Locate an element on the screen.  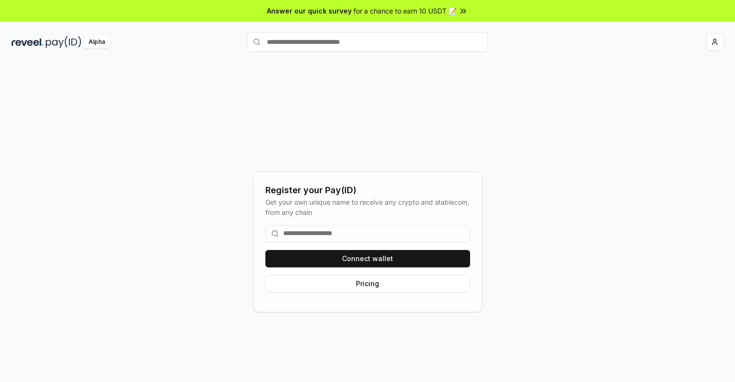
div: Get your own unique name to receive any crypto and stablecoin, from any chain is located at coordinates (368, 207).